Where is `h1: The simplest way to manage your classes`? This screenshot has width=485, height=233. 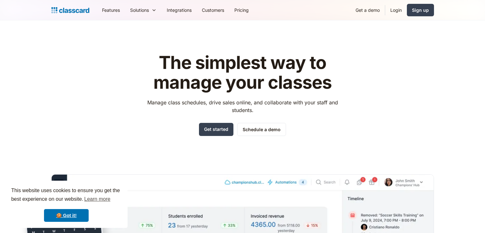 h1: The simplest way to manage your classes is located at coordinates (242, 72).